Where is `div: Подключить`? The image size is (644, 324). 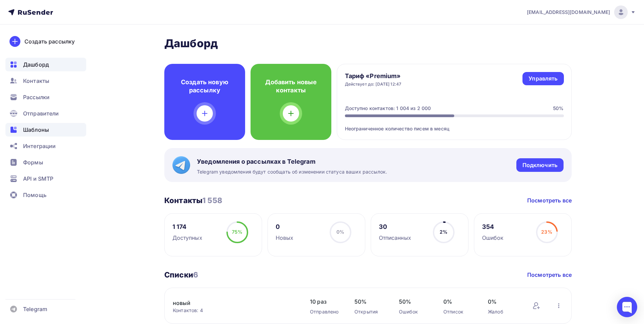
div: Подключить is located at coordinates (540, 165).